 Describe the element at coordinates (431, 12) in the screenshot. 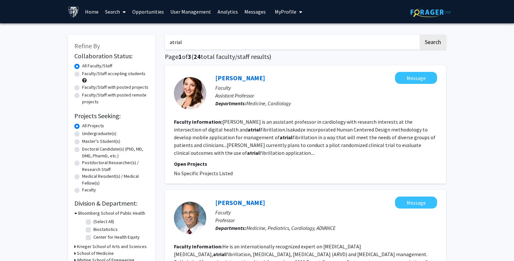

I see `img: ForagerOne Logo` at that location.